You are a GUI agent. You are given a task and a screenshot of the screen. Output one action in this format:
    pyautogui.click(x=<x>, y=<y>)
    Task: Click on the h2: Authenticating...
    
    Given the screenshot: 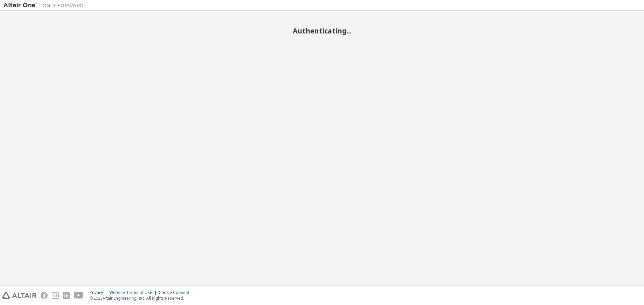 What is the action you would take?
    pyautogui.click(x=322, y=31)
    